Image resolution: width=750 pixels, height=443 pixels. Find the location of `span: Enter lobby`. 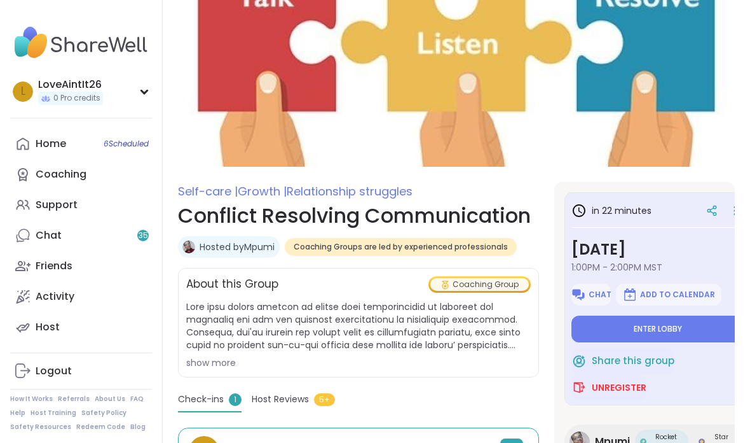

span: Enter lobby is located at coordinates (658, 329).